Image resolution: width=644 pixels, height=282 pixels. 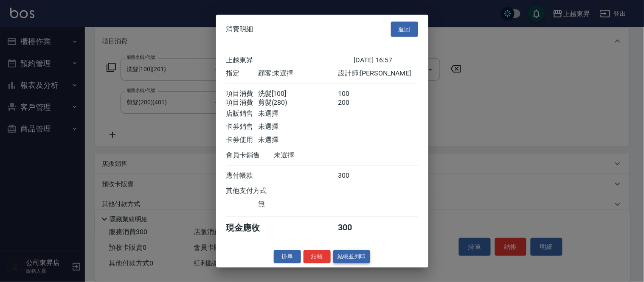 I want to click on div: 200, so click(x=354, y=102).